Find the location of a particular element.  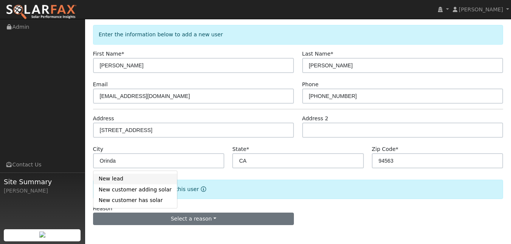

a: New customer adding solar is located at coordinates (135, 189).